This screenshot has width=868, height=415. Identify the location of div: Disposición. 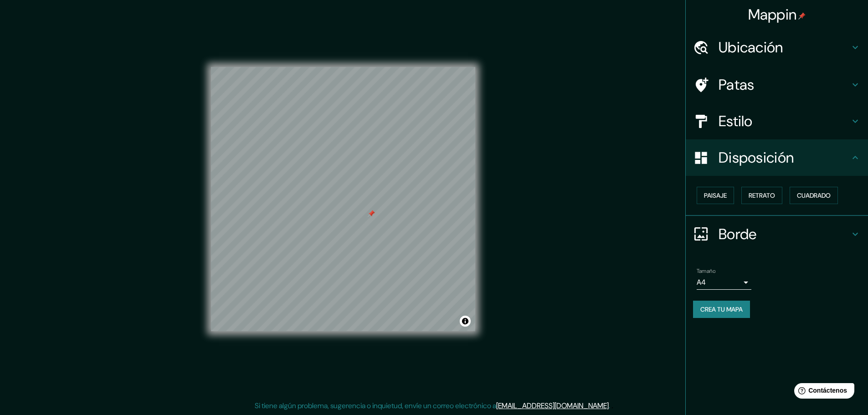
(777, 157).